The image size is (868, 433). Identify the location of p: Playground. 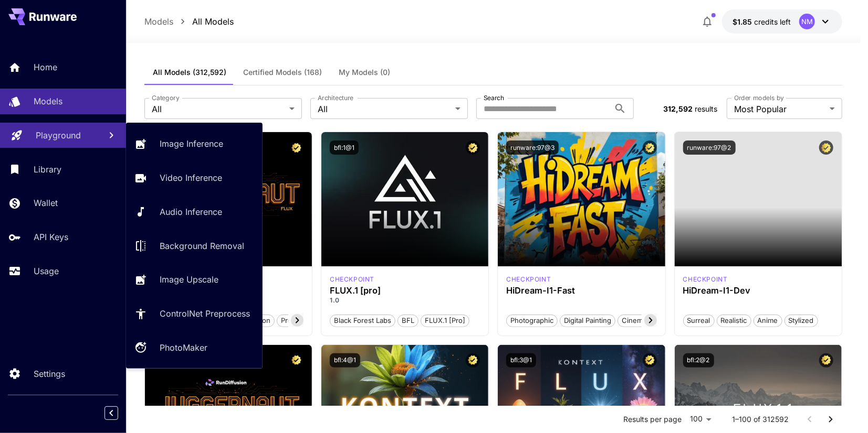
(58, 135).